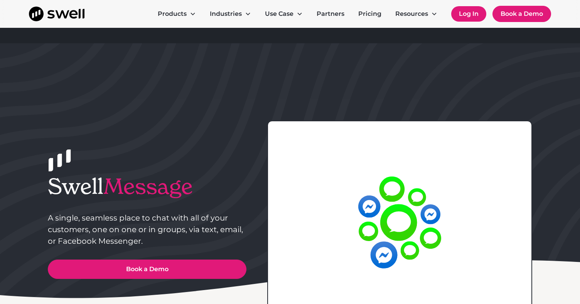 The width and height of the screenshot is (580, 304). What do you see at coordinates (370, 14) in the screenshot?
I see `a: Pricing` at bounding box center [370, 14].